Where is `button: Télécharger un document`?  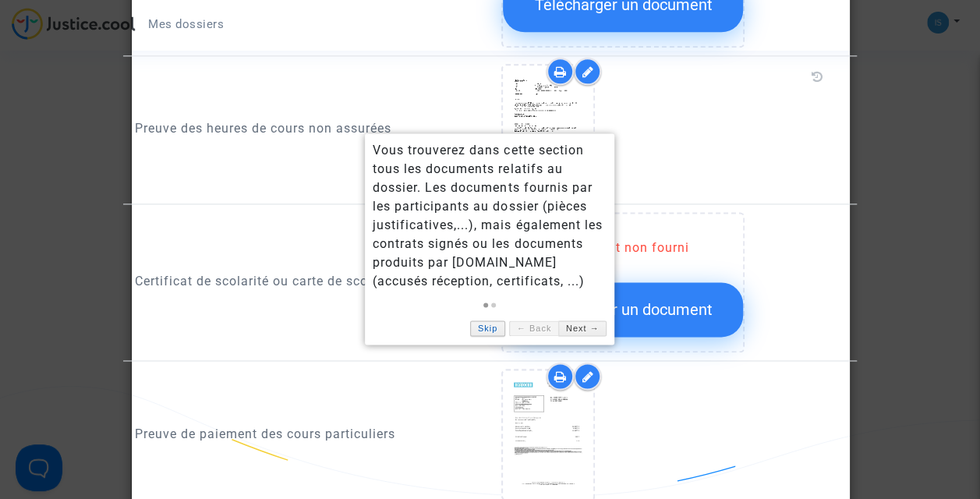 button: Télécharger un document is located at coordinates (623, 309).